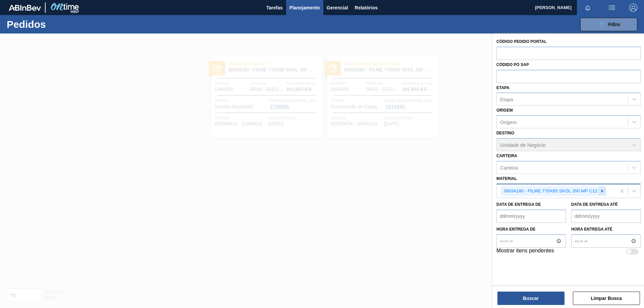 The width and height of the screenshot is (644, 308). Describe the element at coordinates (614, 25) in the screenshot. I see `span: Filtro` at that location.